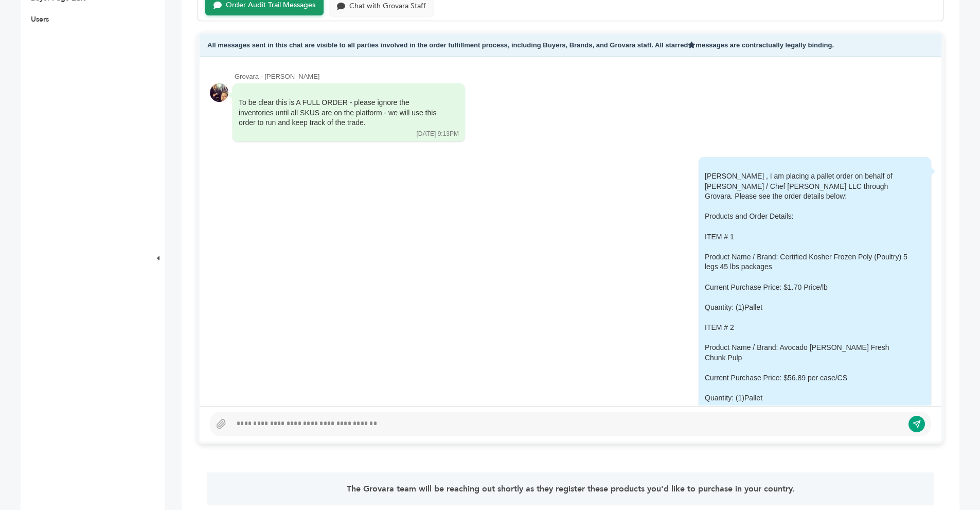 This screenshot has width=980, height=510. What do you see at coordinates (341, 113) in the screenshot?
I see `div: To be clear this is A FULL ORDER - please ignore the inventories until all SKUS are on the platfo...` at bounding box center [341, 113].